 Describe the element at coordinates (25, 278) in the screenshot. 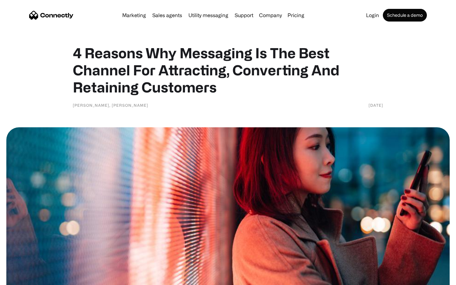

I see `ul: Language list` at that location.